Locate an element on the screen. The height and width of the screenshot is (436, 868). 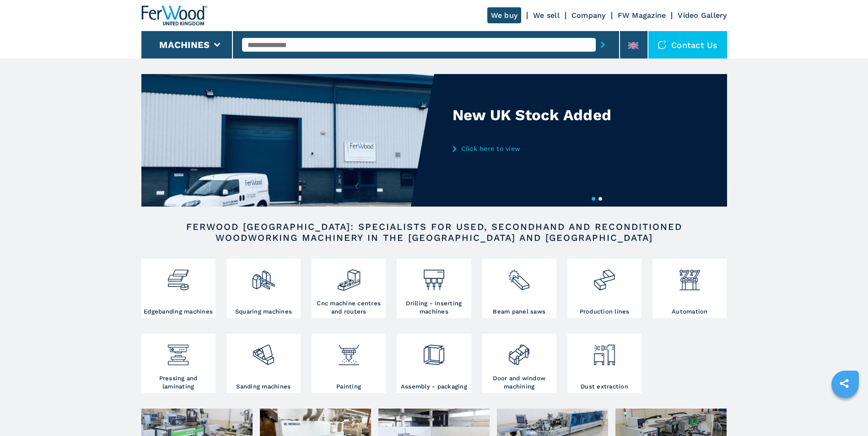
img: squadratrici_2.png is located at coordinates (263, 277).